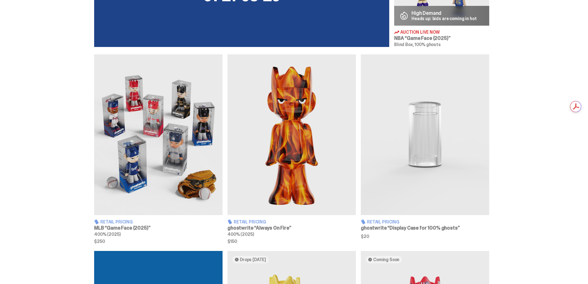 Image resolution: width=588 pixels, height=284 pixels. Describe the element at coordinates (292, 135) in the screenshot. I see `img: Always On Fire` at that location.